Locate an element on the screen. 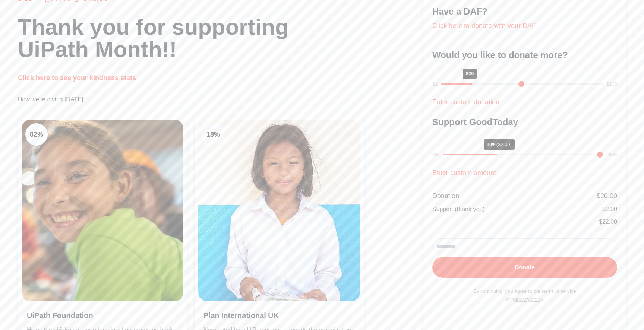 The image size is (644, 330). a: Enter custom amount is located at coordinates (464, 172).